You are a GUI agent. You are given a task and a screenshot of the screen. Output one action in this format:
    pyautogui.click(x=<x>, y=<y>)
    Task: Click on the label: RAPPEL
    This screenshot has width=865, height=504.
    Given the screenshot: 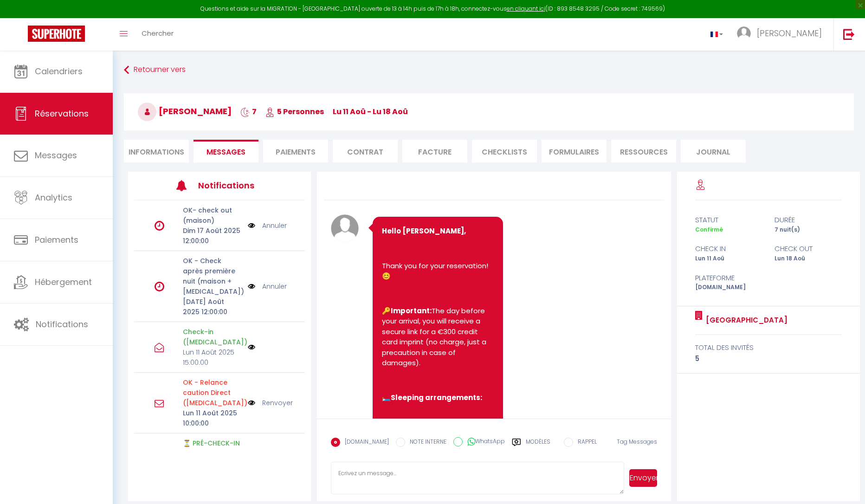 What is the action you would take?
    pyautogui.click(x=584, y=443)
    